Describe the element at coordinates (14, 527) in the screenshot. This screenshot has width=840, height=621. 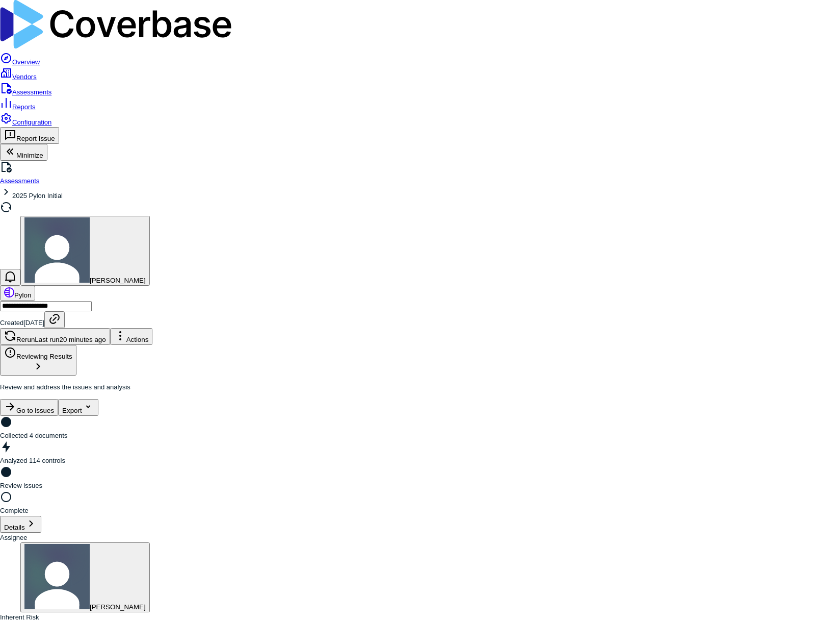
I see `span: Details` at that location.